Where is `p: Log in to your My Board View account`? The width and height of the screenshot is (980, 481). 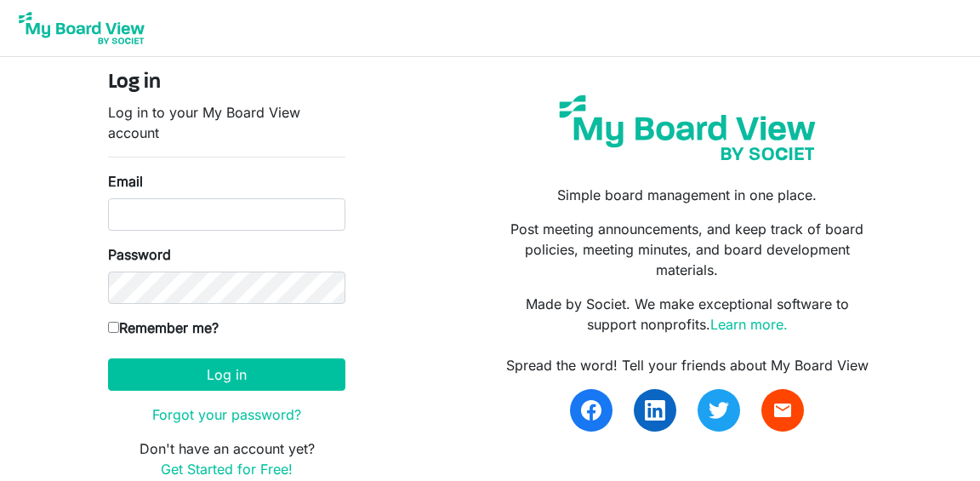
p: Log in to your My Board View account is located at coordinates (226, 123).